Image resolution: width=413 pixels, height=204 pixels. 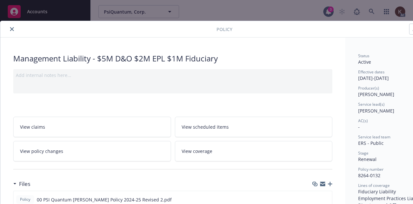 I want to click on span: View claims, so click(x=33, y=127).